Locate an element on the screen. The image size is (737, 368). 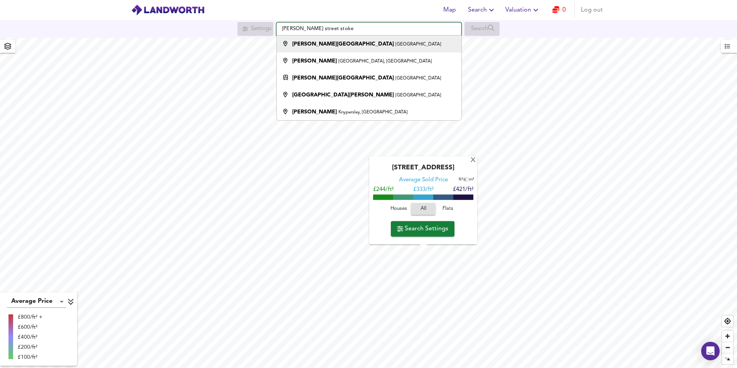
button: Zoom out is located at coordinates (727, 347).